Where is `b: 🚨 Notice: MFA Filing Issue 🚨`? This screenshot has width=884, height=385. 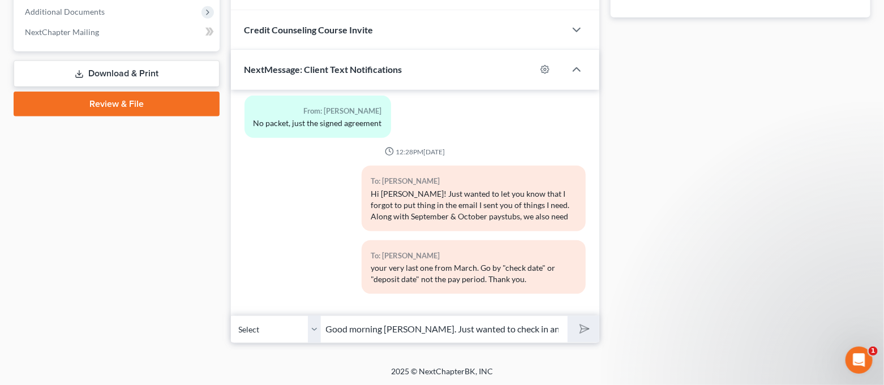 b: 🚨 Notice: MFA Filing Issue 🚨 is located at coordinates (84, 78).